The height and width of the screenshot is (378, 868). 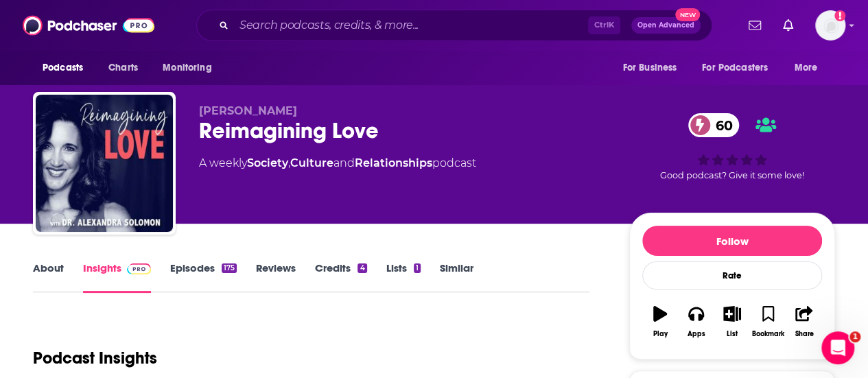 I want to click on button: List, so click(x=732, y=321).